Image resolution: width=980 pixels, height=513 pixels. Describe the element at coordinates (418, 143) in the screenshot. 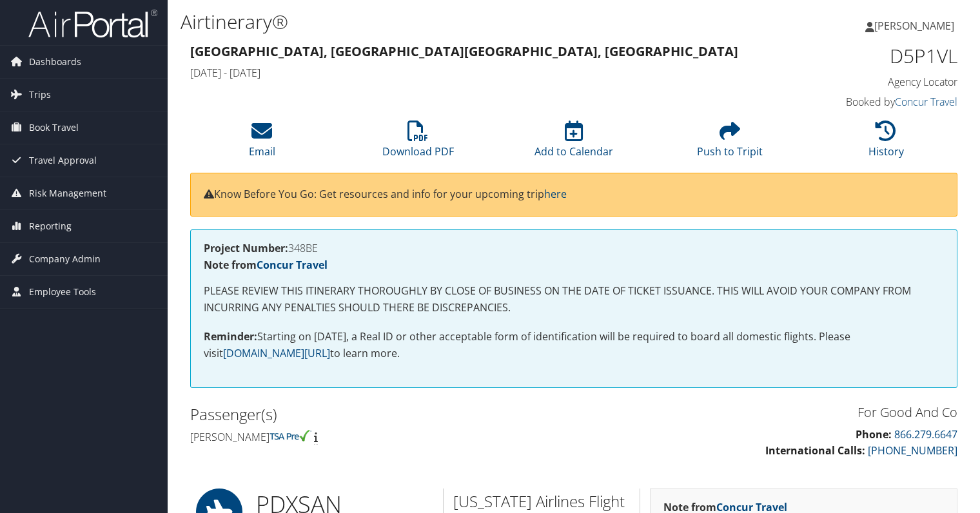

I see `a: Download PDF` at that location.